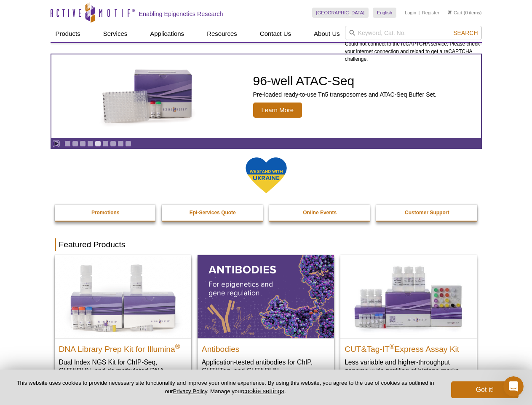 The width and height of the screenshot is (532, 405). What do you see at coordinates (116, 34) in the screenshot?
I see `a: Services` at bounding box center [116, 34].